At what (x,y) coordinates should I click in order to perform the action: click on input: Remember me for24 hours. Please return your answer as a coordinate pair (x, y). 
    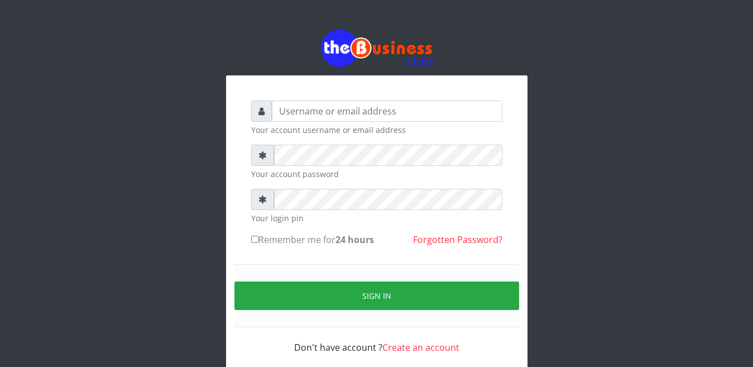
    Looking at the image, I should click on (255, 239).